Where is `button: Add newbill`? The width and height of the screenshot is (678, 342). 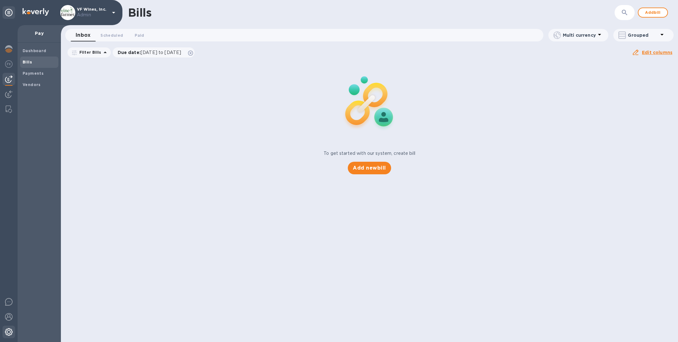
button: Add newbill is located at coordinates (369, 168).